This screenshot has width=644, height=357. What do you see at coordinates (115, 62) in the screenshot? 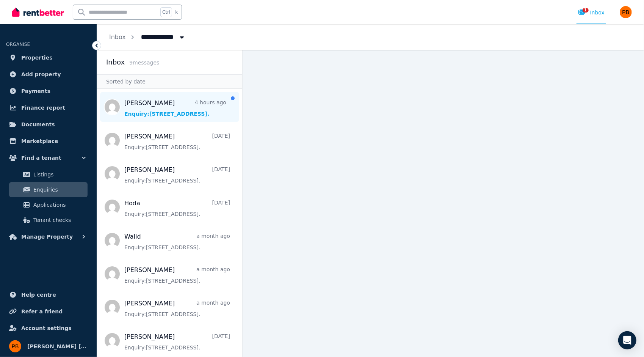
I see `h2: Inbox` at bounding box center [115, 62].